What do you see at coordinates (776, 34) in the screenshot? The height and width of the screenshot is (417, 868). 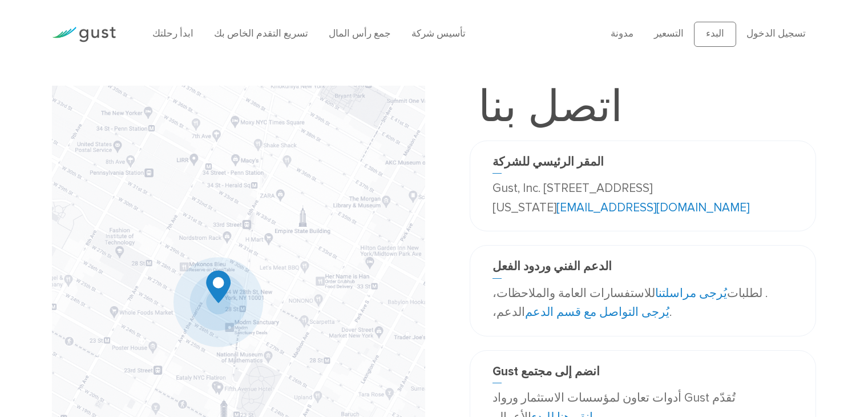 I see `font: تسجيل الدخول` at bounding box center [776, 34].